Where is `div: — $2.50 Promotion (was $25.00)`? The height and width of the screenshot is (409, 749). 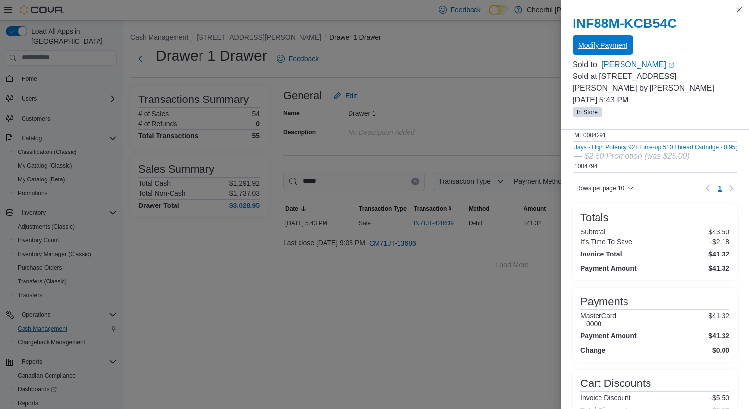 div: — $2.50 Promotion (was $25.00) is located at coordinates (656, 156).